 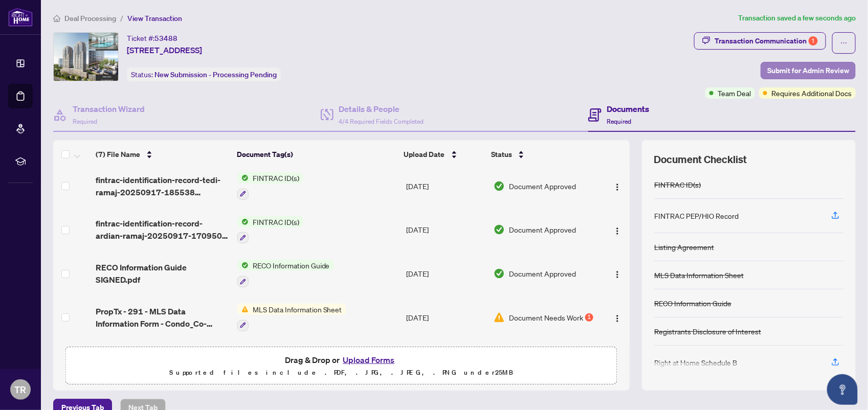 What do you see at coordinates (760, 41) in the screenshot?
I see `button: Transaction Communication1` at bounding box center [760, 41].